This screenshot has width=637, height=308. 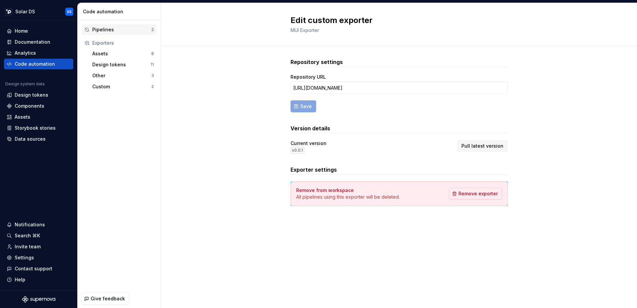 What do you see at coordinates (39, 117) in the screenshot?
I see `a: Assets` at bounding box center [39, 117].